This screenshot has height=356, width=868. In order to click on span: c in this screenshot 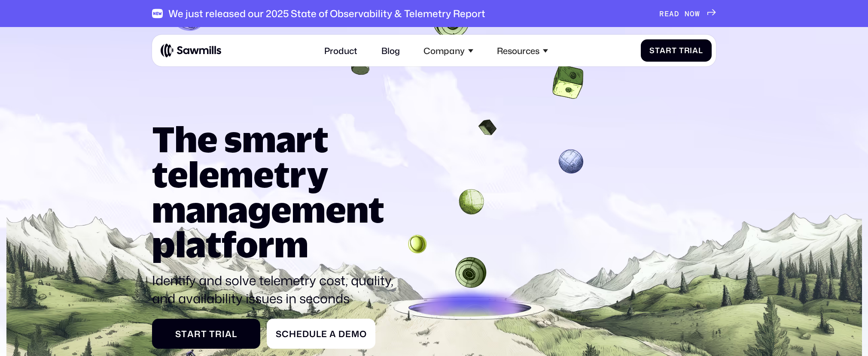, I will do `click(285, 334)`.